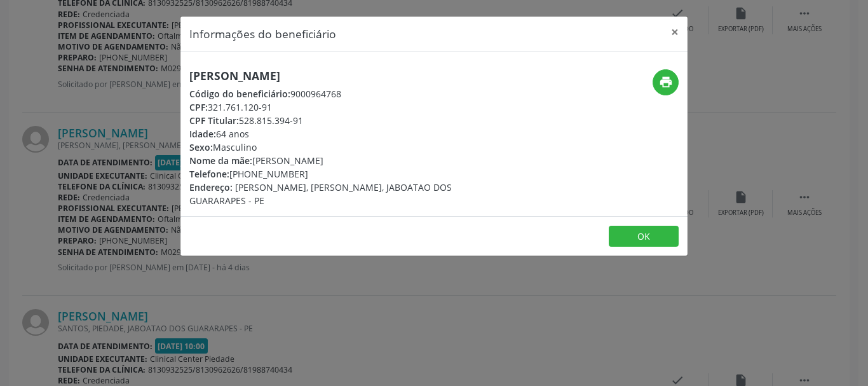 Image resolution: width=868 pixels, height=386 pixels. I want to click on button: OK, so click(644, 237).